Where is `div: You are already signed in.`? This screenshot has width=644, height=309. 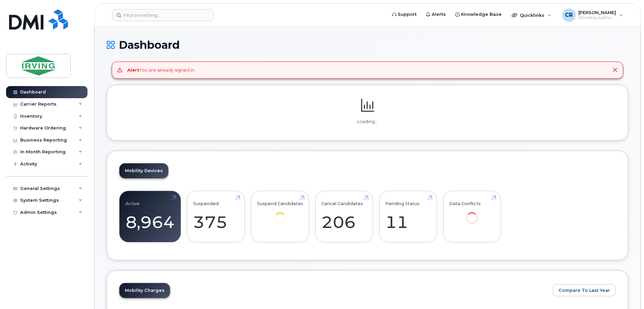
div: You are already signed in. is located at coordinates (161, 70).